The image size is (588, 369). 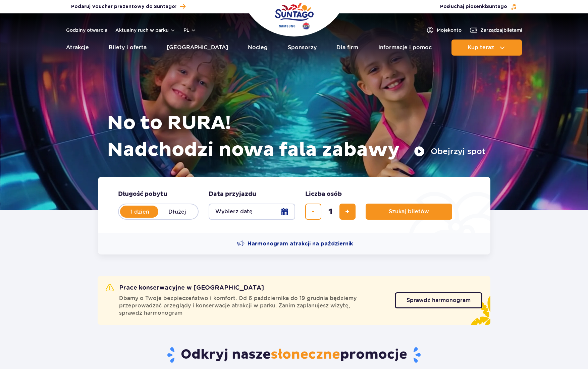 I want to click on a: Sprawdź harmonogram, so click(x=439, y=301).